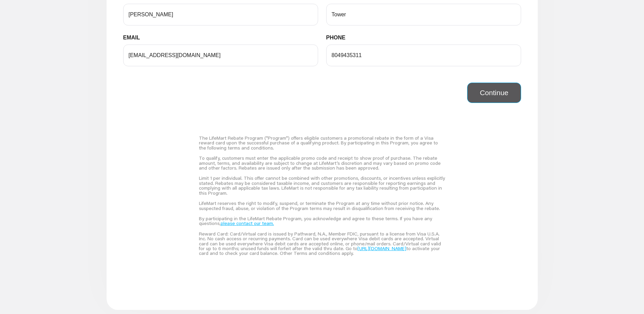 The width and height of the screenshot is (644, 314). What do you see at coordinates (494, 93) in the screenshot?
I see `button: Continue` at bounding box center [494, 93].